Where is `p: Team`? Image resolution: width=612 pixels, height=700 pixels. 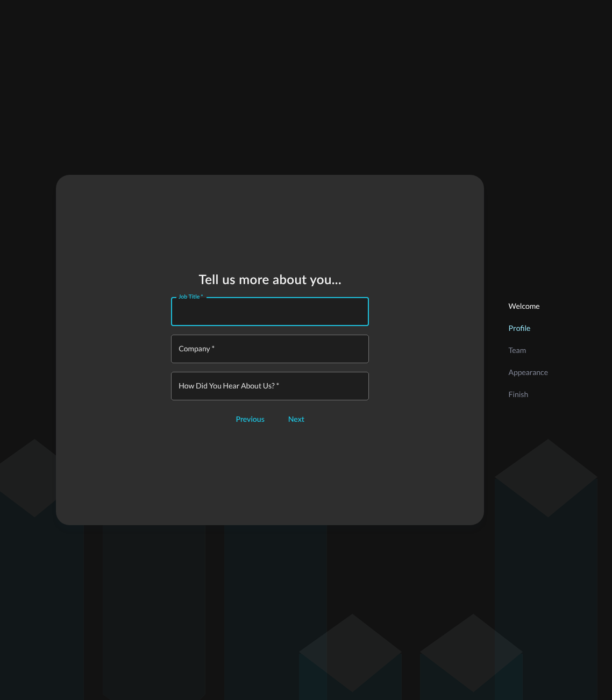 p: Team is located at coordinates (528, 350).